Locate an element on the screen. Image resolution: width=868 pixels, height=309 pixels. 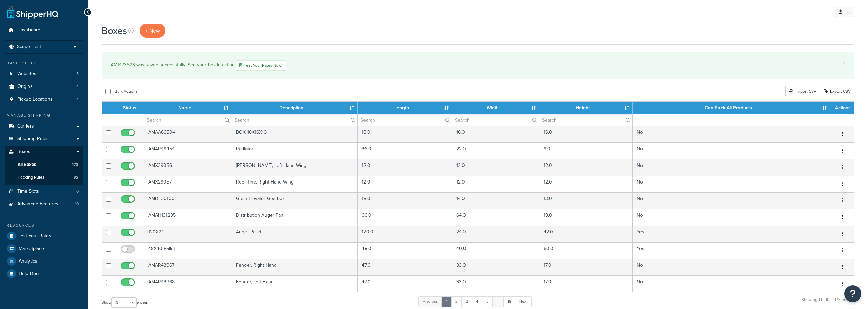
th: Name : activate to sort column ascending is located at coordinates (188, 108).